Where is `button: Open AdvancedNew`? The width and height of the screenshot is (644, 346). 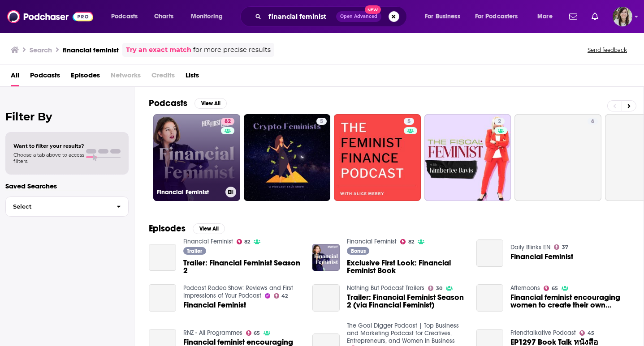 button: Open AdvancedNew is located at coordinates (359, 16).